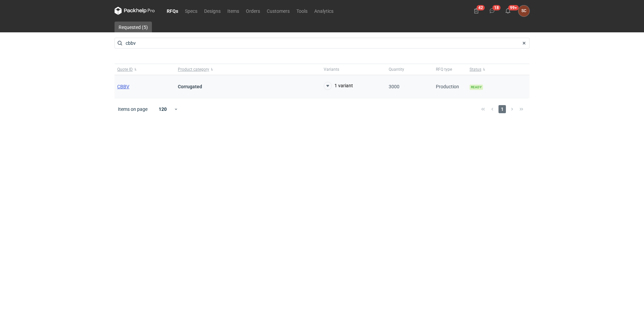 The image size is (644, 314). What do you see at coordinates (302, 11) in the screenshot?
I see `a: Tools` at bounding box center [302, 11].